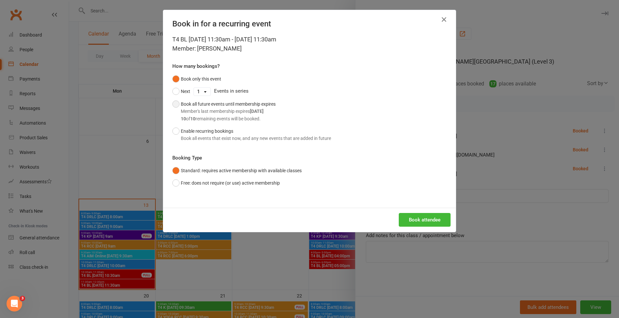 The image size is (619, 318). What do you see at coordinates (228, 119) in the screenshot?
I see `div: of remaining events will be booked.` at bounding box center [228, 119].